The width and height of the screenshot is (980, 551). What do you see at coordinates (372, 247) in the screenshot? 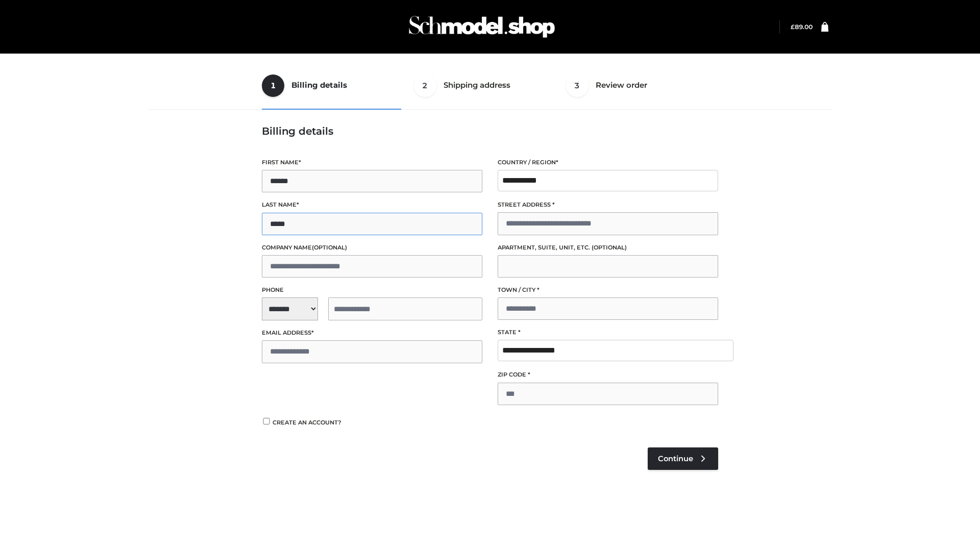
I see `label: Company name` at bounding box center [372, 247].